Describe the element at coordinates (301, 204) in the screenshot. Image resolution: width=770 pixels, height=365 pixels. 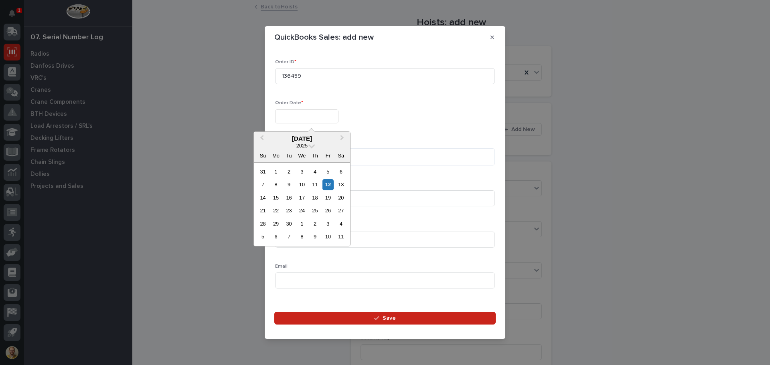
I see `div: month 2025-09` at that location.